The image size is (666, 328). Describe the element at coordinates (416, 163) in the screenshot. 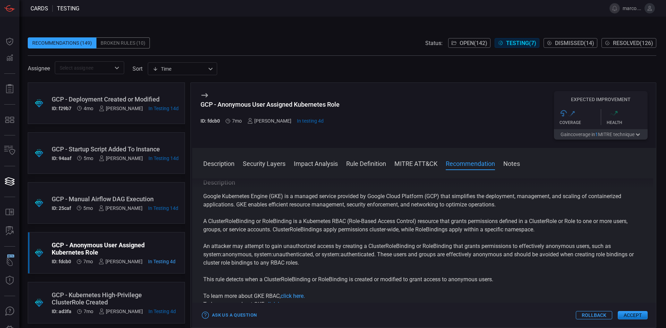

I see `button: MITRE ATT&CK` at that location.